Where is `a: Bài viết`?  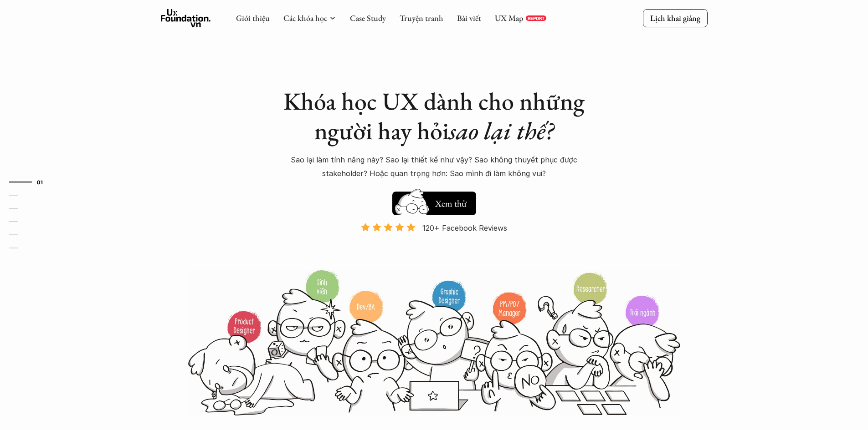 a: Bài viết is located at coordinates (469, 17).